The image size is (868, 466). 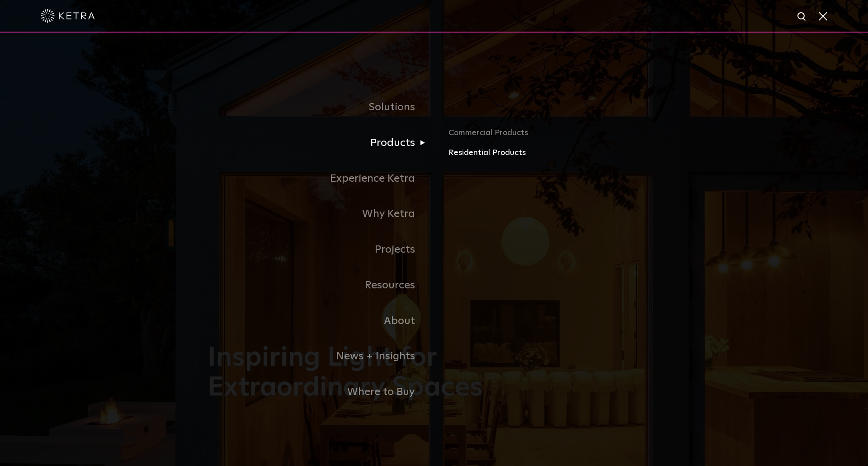 What do you see at coordinates (68, 16) in the screenshot?
I see `img: ketra-logo-2019-white` at bounding box center [68, 16].